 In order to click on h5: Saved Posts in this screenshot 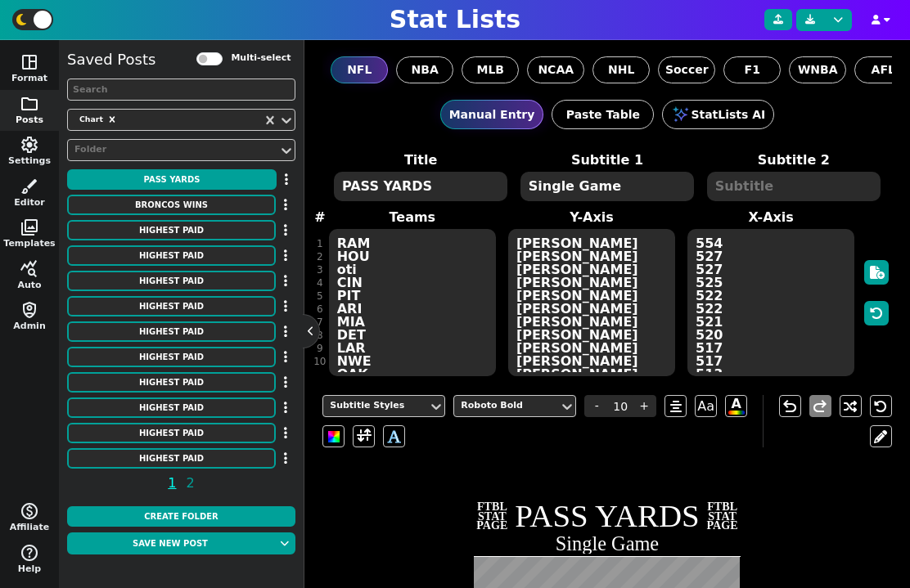, I will do `click(111, 59)`.